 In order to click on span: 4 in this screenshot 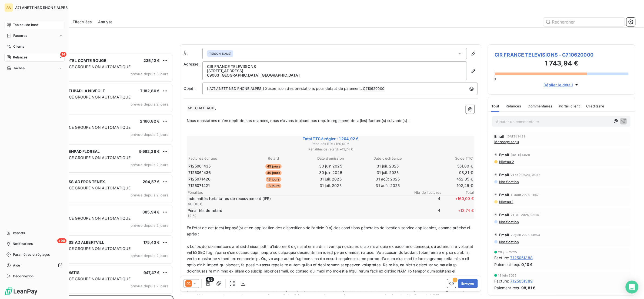, I will do `click(424, 201)`.